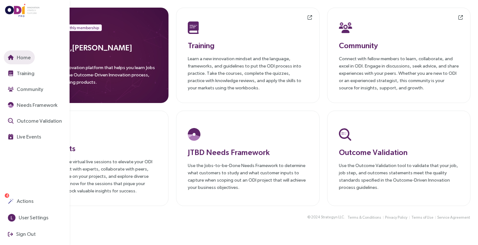  Describe the element at coordinates (248, 45) in the screenshot. I see `h3: Training` at that location.